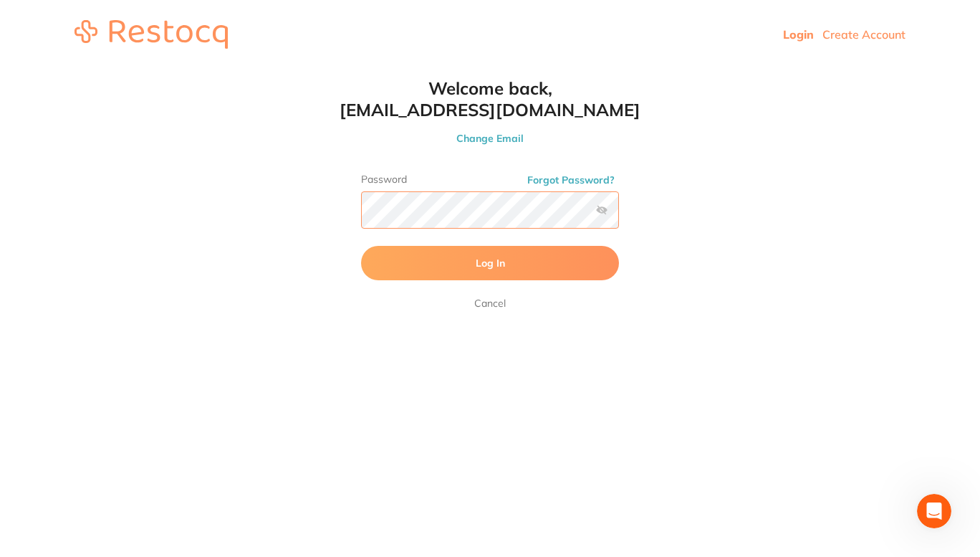 This screenshot has width=980, height=557. I want to click on span: Log In, so click(490, 263).